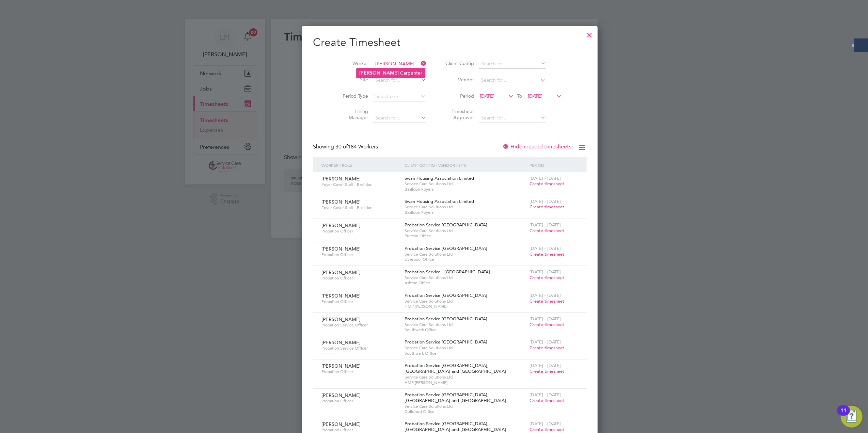 The image size is (868, 433). Describe the element at coordinates (450, 43) in the screenshot. I see `h2: Create Timesheet` at that location.